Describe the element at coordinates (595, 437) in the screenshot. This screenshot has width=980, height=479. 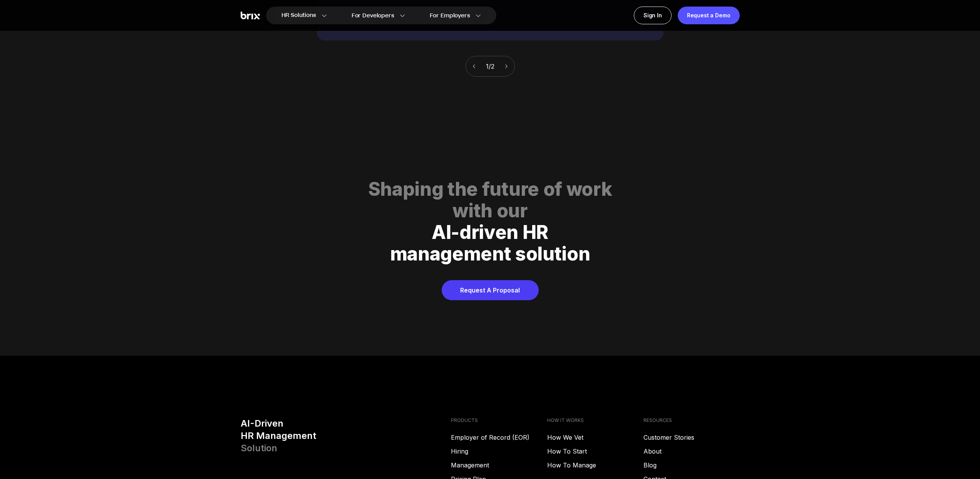
I see `a: How We Vet` at that location.